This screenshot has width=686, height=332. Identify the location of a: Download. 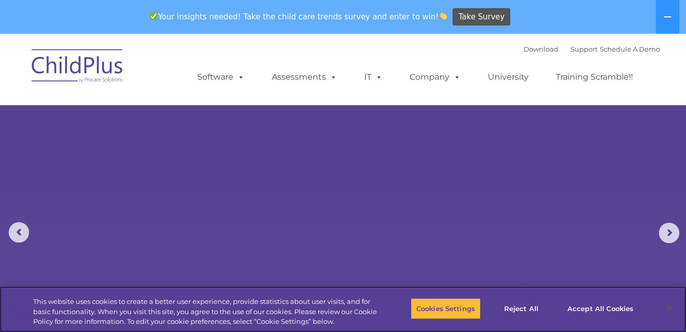
(541, 49).